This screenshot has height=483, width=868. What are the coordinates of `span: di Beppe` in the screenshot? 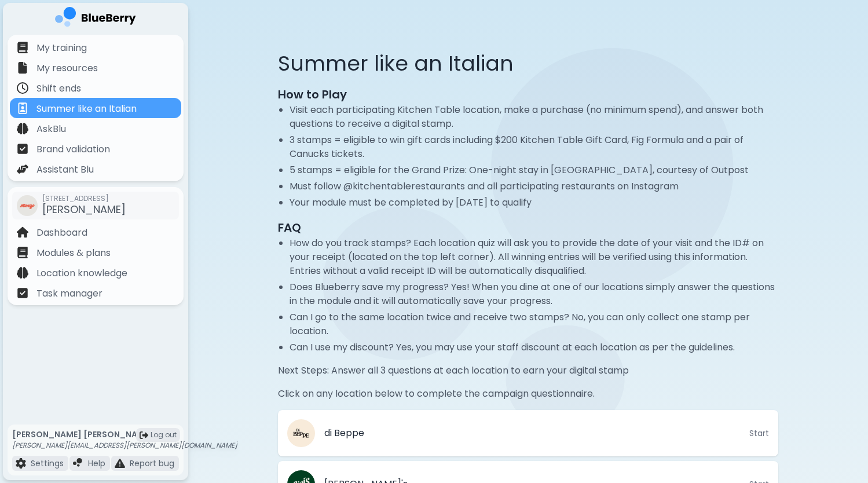 It's located at (344, 433).